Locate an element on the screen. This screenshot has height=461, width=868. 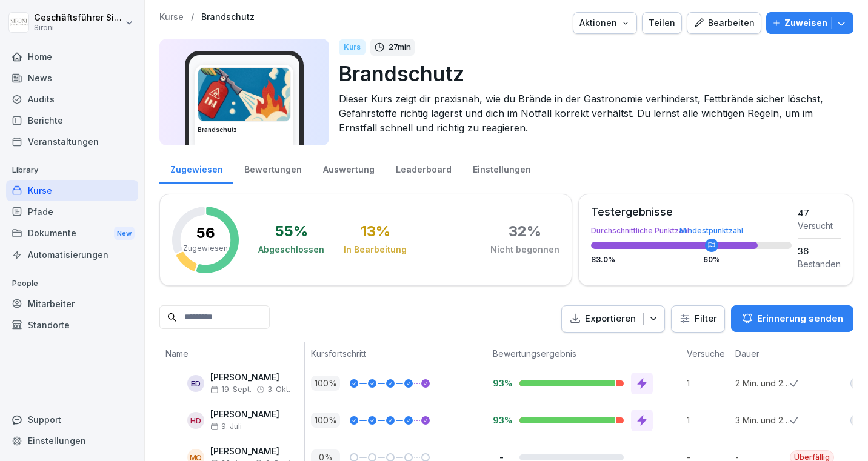
div: Versucht is located at coordinates (819, 226).